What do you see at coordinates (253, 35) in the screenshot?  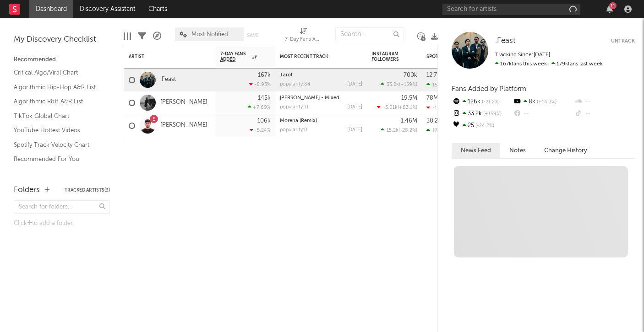 I see `button: Save` at bounding box center [253, 35].